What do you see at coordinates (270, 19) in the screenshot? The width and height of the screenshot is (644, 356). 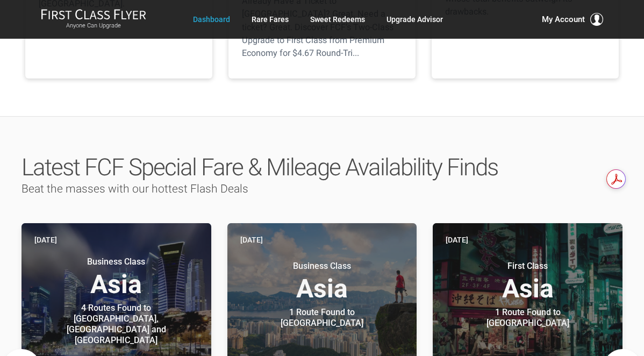 I see `a: Rare Fares` at bounding box center [270, 19].